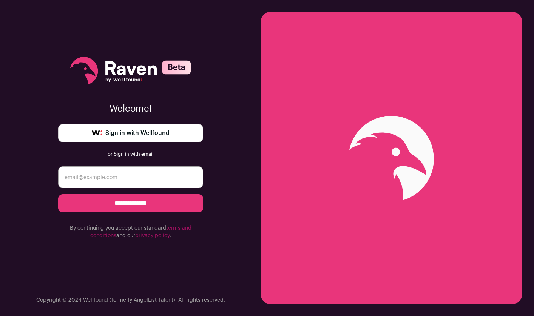 This screenshot has height=316, width=534. Describe the element at coordinates (97, 133) in the screenshot. I see `img: wellfound-symbol-flush-black-fb3c872781a75f747ccb3a119075da62bfe97bd399995f84a933054e44a575c4.png` at that location.